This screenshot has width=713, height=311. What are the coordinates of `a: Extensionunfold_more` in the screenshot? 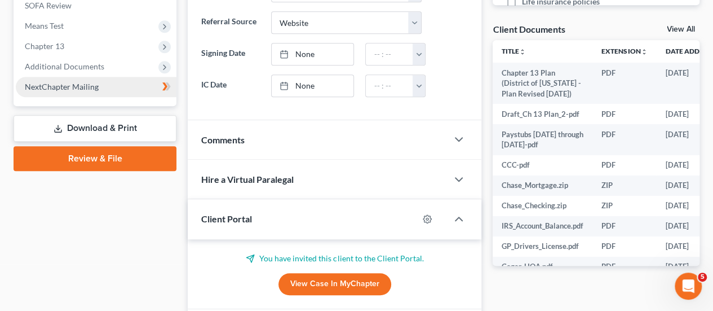 It's located at (624, 51).